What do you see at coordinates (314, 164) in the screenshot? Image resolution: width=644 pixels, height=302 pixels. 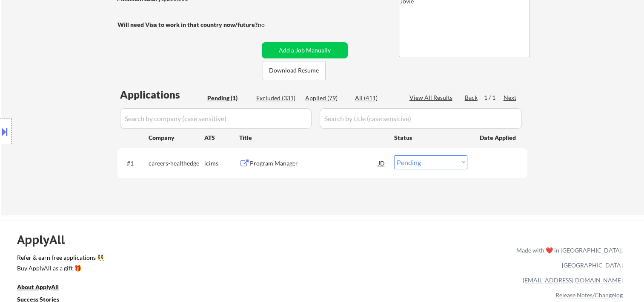 I see `div: Program Manager` at bounding box center [314, 164].